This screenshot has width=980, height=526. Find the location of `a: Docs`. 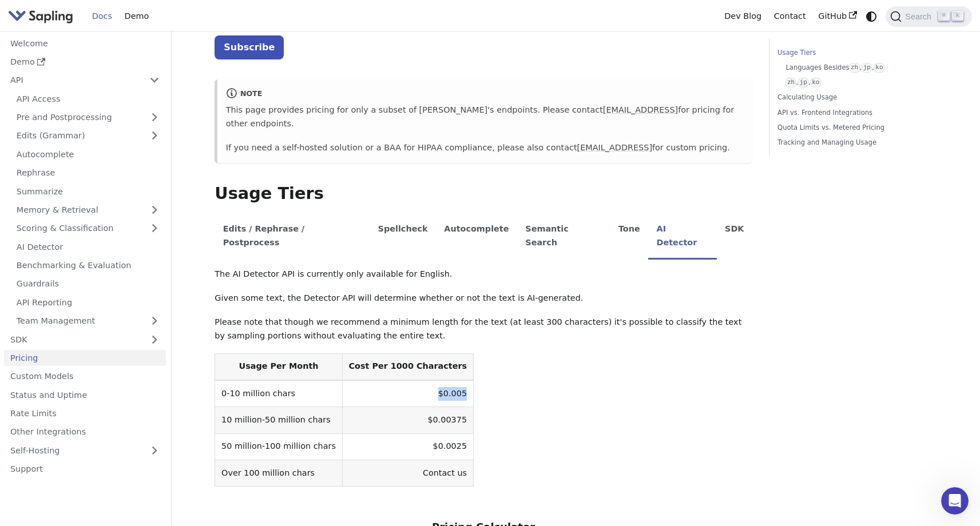

a: Docs is located at coordinates (102, 16).